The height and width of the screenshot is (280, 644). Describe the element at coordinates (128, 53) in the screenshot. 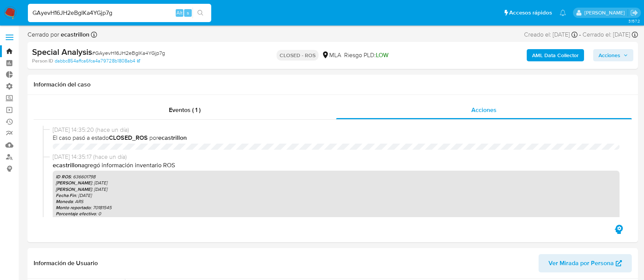

I see `span: # GAyevH16JH2eBgIKa4YGjp7g` at that location.